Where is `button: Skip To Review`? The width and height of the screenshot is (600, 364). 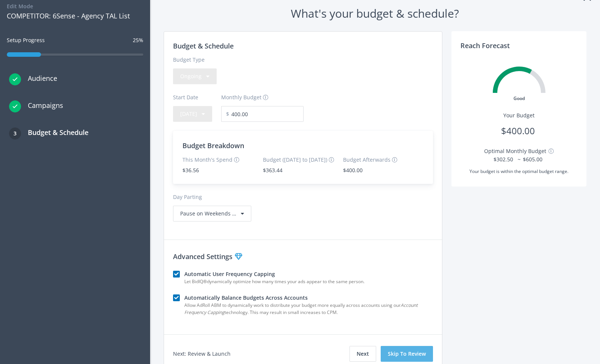
button: Skip To Review is located at coordinates (407, 354).